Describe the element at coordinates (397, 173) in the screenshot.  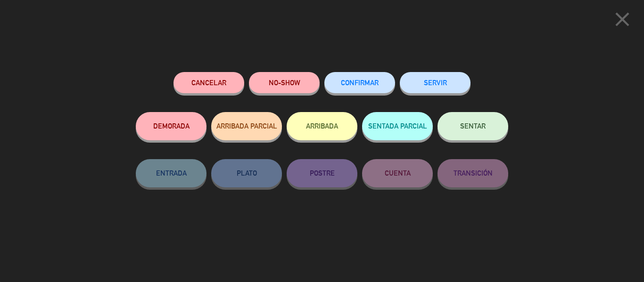
I see `button: CUENTA` at that location.